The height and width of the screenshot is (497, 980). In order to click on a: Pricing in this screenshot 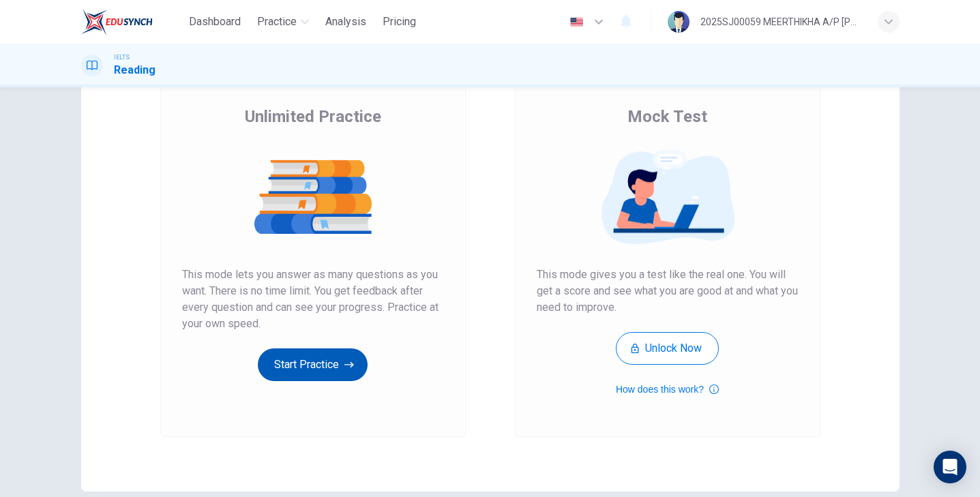, I will do `click(399, 22)`.